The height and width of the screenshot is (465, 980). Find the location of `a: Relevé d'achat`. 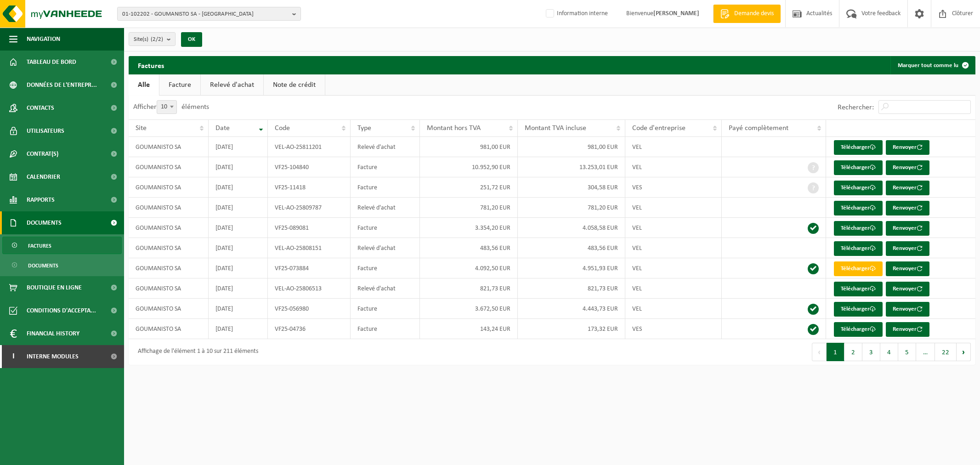

a: Relevé d'achat is located at coordinates (232, 85).